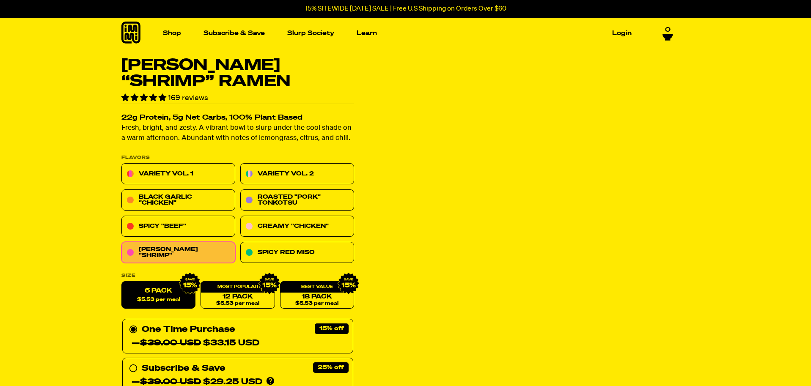  What do you see at coordinates (238, 337) in the screenshot?
I see `div: One Time Purchase` at bounding box center [238, 337].